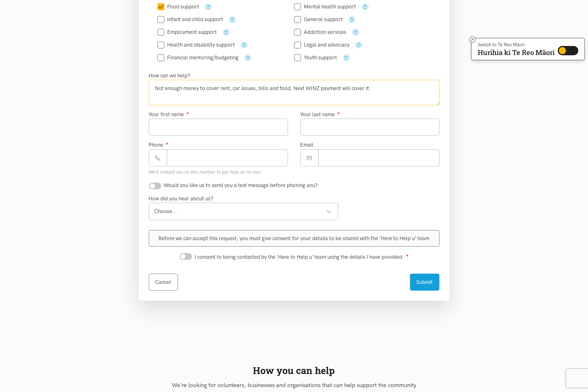  I want to click on label: Mental health support, so click(325, 6).